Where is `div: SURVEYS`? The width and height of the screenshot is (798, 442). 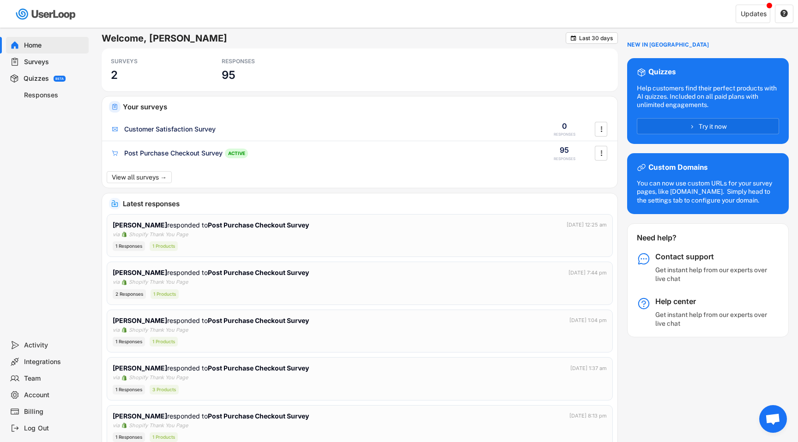
div: SURVEYS is located at coordinates (152, 61).